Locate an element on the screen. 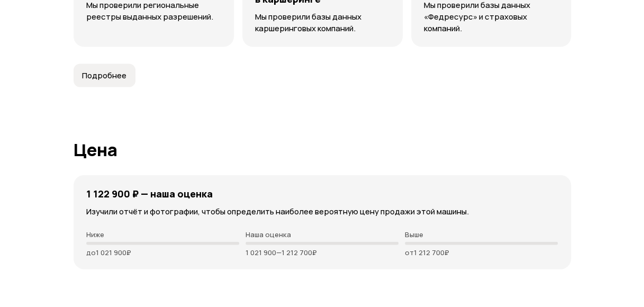 This screenshot has height=307, width=644. p: от 1 212 700 ₽ is located at coordinates (481, 252).